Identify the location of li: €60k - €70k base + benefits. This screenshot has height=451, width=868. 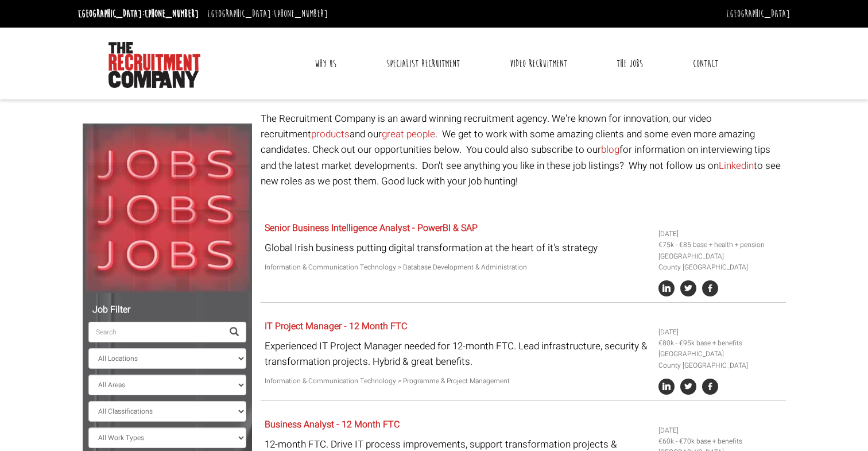
(720, 441).